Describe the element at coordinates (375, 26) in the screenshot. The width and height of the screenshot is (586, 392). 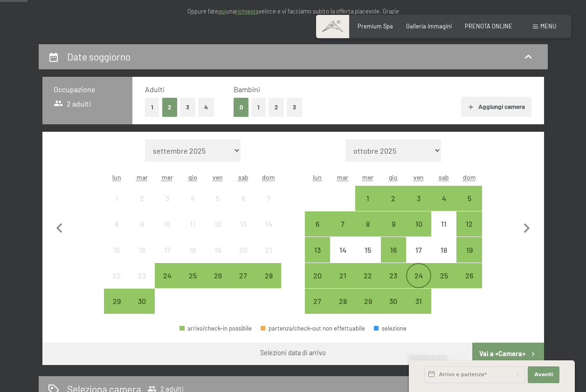
I see `a: Premium Spa` at that location.